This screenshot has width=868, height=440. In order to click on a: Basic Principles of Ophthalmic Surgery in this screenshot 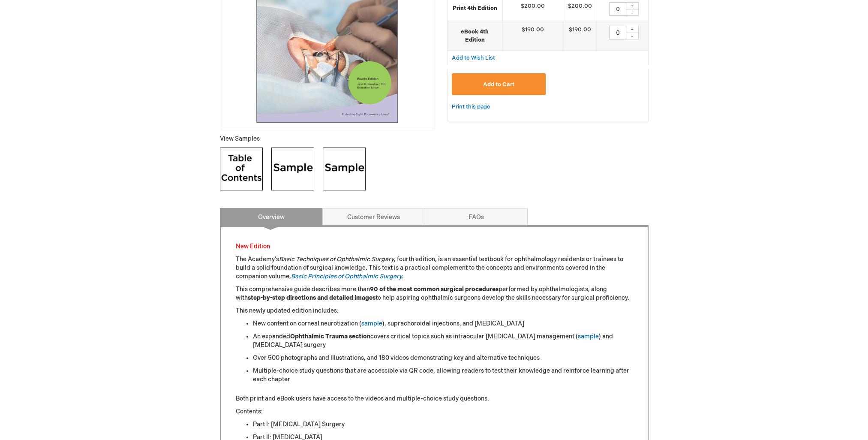, I will do `click(346, 276)`.